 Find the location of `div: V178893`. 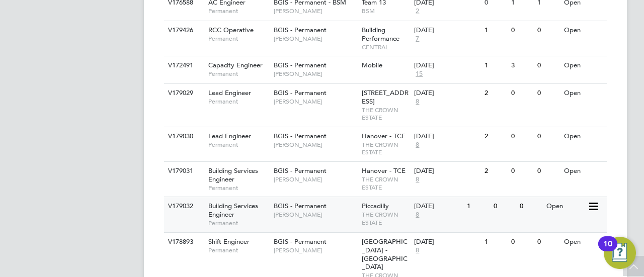

div: V178893 is located at coordinates (183, 242).